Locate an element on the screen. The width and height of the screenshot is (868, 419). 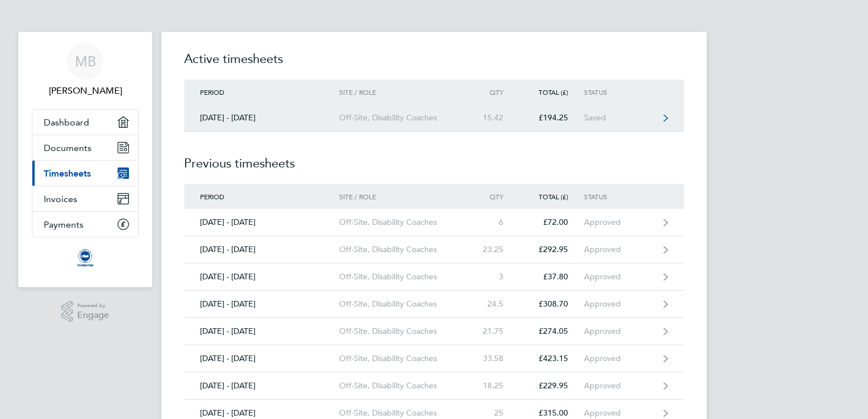
span: MB is located at coordinates (85, 61).